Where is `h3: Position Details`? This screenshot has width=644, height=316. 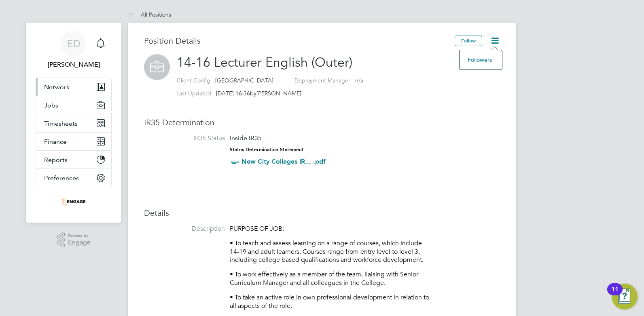
h3: Position Details is located at coordinates (299, 41).